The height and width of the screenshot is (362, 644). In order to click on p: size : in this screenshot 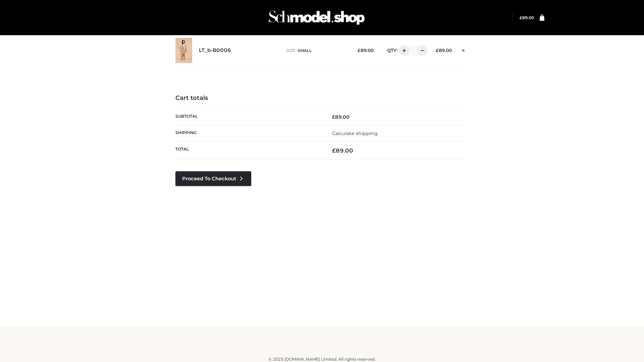, I will do `click(316, 51)`.